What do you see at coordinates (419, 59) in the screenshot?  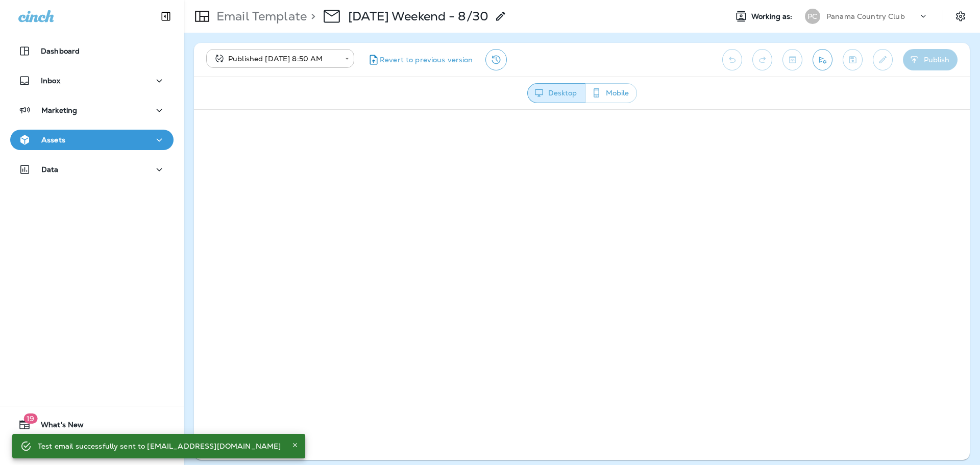 I see `button: Revert to previous version` at bounding box center [419, 59].